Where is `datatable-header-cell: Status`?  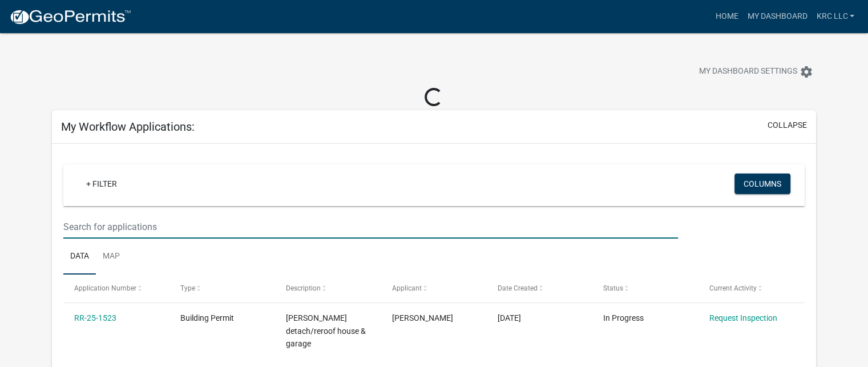 datatable-header-cell: Status is located at coordinates (645, 288).